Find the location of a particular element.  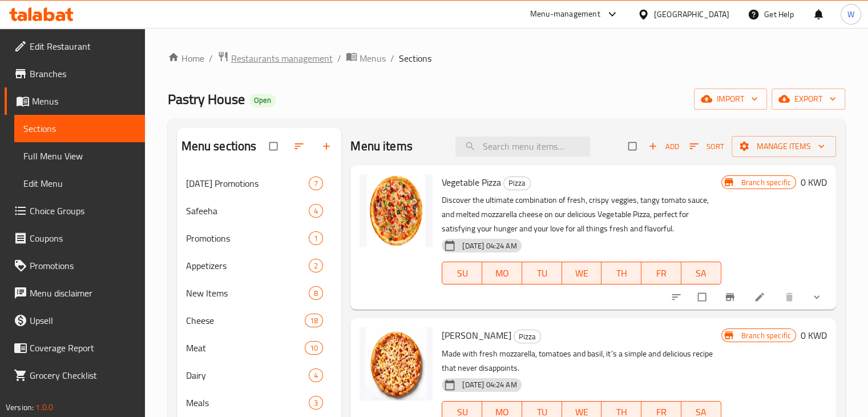

span: SU is located at coordinates (462, 273).